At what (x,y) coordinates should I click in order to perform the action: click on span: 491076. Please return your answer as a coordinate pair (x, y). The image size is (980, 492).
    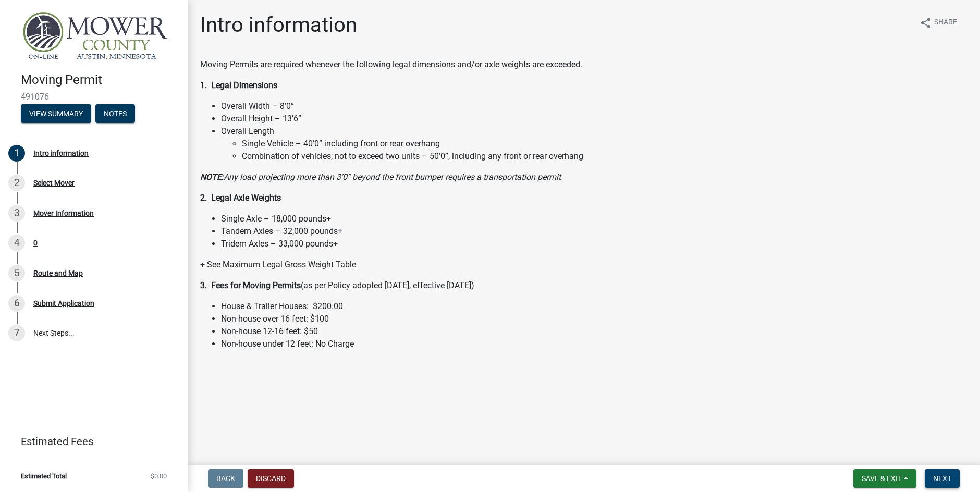
    Looking at the image, I should click on (94, 96).